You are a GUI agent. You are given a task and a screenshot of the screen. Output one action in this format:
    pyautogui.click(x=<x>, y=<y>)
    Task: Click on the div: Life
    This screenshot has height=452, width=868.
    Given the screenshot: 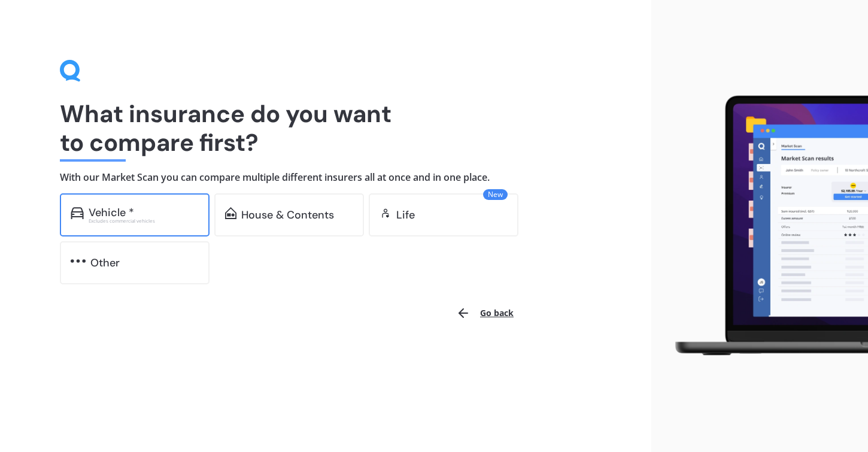 What is the action you would take?
    pyautogui.click(x=405, y=215)
    